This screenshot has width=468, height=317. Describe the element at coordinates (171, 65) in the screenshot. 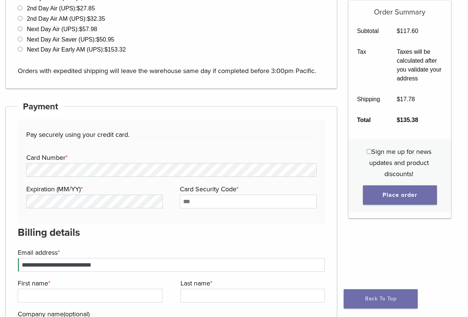

I see `p: Orders with expedited shipping will leave the warehouse same day if completed before 3:00pm Pacific.` at that location.